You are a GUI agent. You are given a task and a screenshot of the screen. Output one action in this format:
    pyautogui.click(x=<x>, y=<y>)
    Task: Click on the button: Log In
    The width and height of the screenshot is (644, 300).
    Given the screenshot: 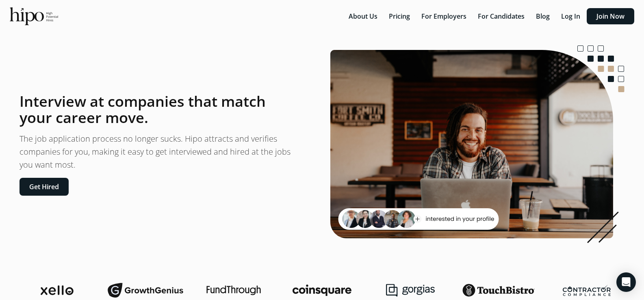 What is the action you would take?
    pyautogui.click(x=571, y=16)
    